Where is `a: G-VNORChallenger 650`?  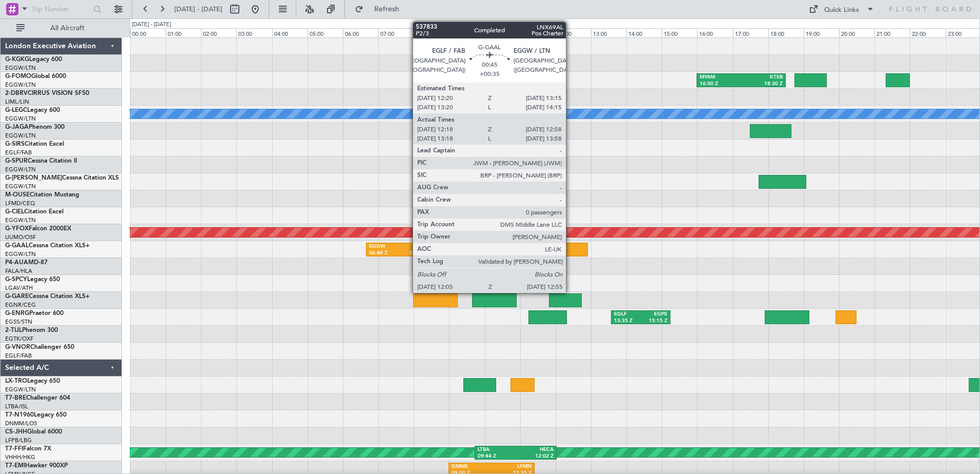 a: G-VNORChallenger 650 is located at coordinates (39, 347).